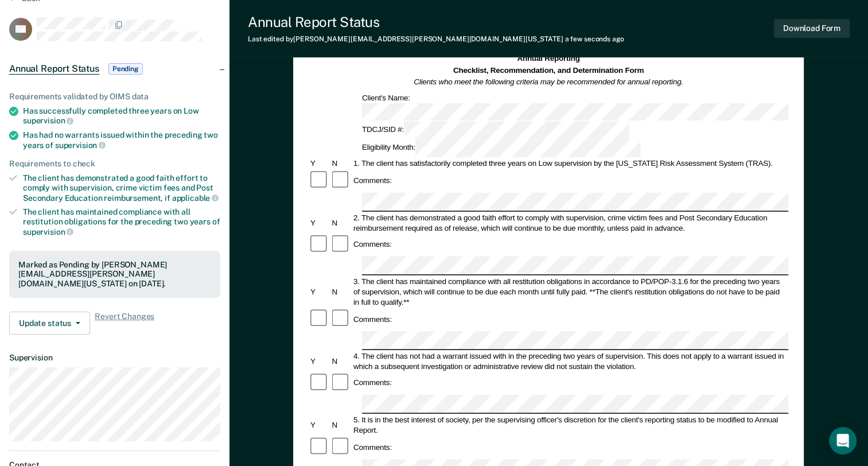 The height and width of the screenshot is (466, 868). Describe the element at coordinates (125, 69) in the screenshot. I see `span: Pending` at that location.